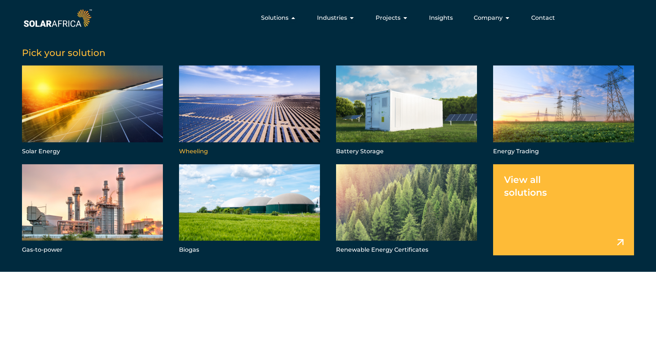 This screenshot has width=656, height=349. I want to click on span: Projects, so click(388, 18).